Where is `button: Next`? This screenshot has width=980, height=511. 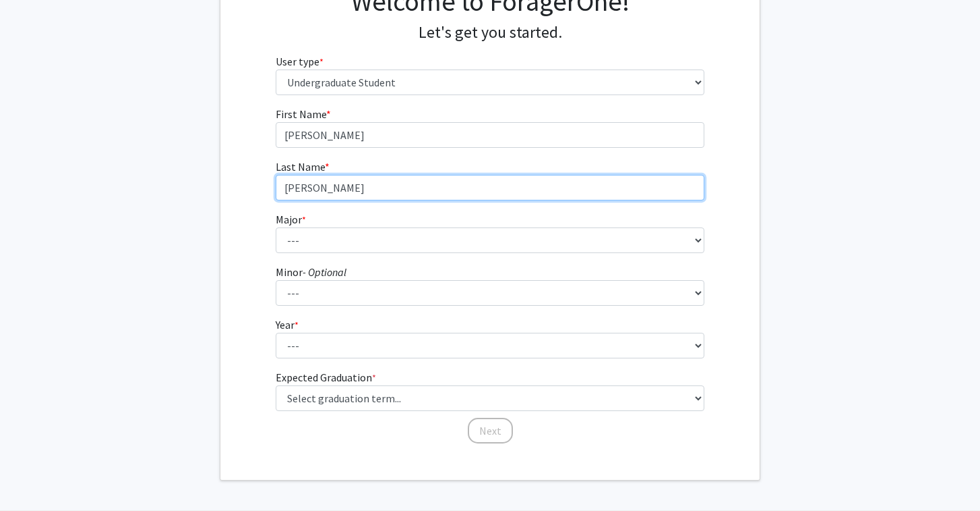 button: Next is located at coordinates (490, 430).